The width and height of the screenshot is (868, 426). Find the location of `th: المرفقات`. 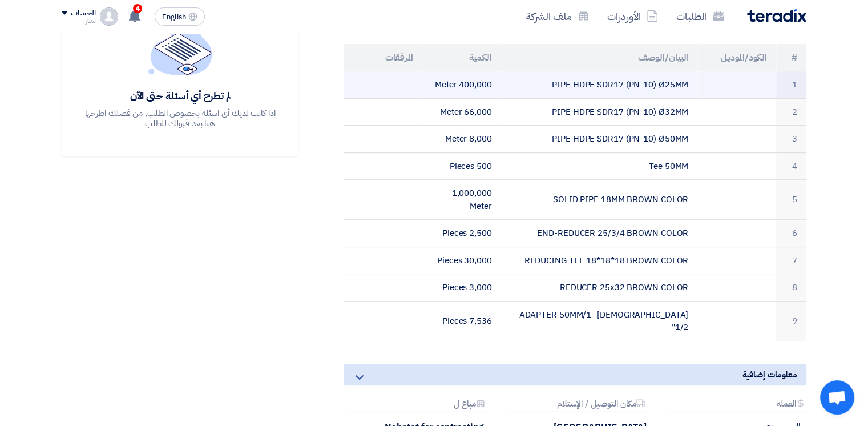

th: المرفقات is located at coordinates (383, 58).